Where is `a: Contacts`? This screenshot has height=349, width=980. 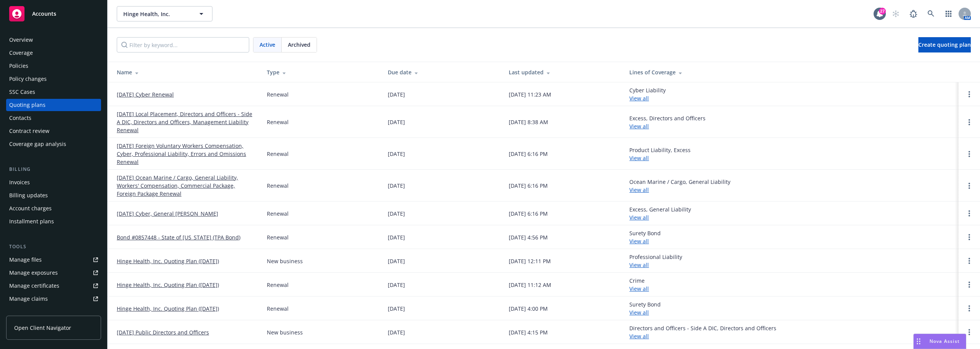
a: Contacts is located at coordinates (54, 118).